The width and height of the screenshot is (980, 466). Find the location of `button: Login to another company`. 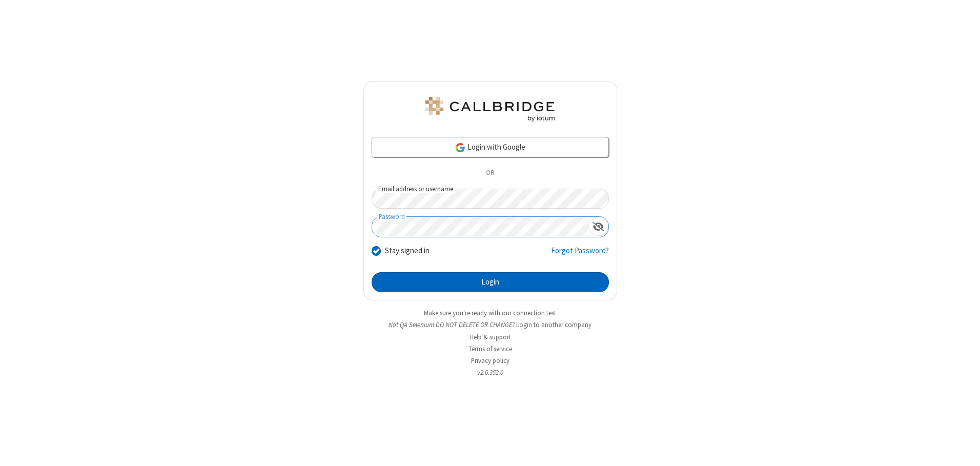

button: Login to another company is located at coordinates (553, 324).